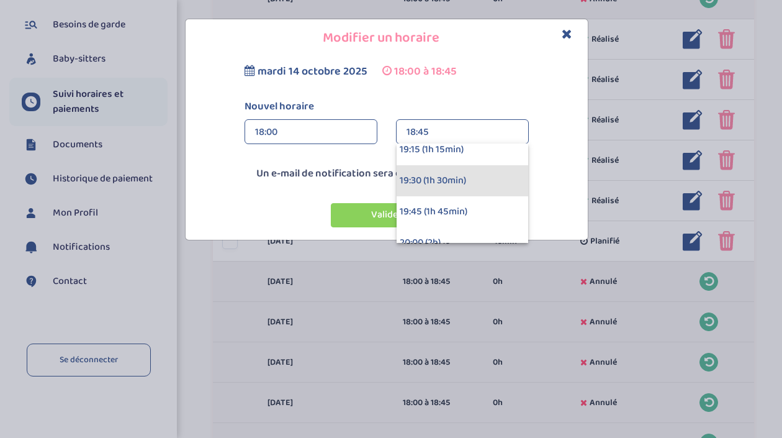 The width and height of the screenshot is (782, 438). I want to click on span: 18:00 à 18:45, so click(425, 71).